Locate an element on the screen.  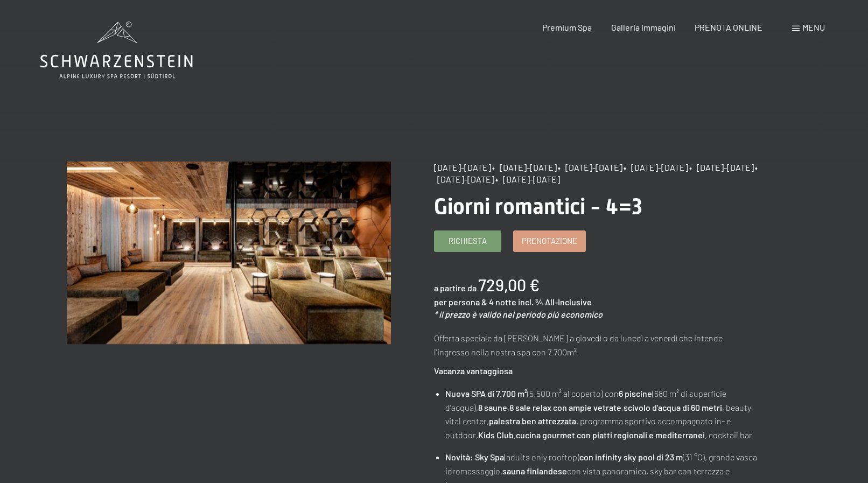
strong: Nuova SPA di 7.700 m² is located at coordinates (486, 393).